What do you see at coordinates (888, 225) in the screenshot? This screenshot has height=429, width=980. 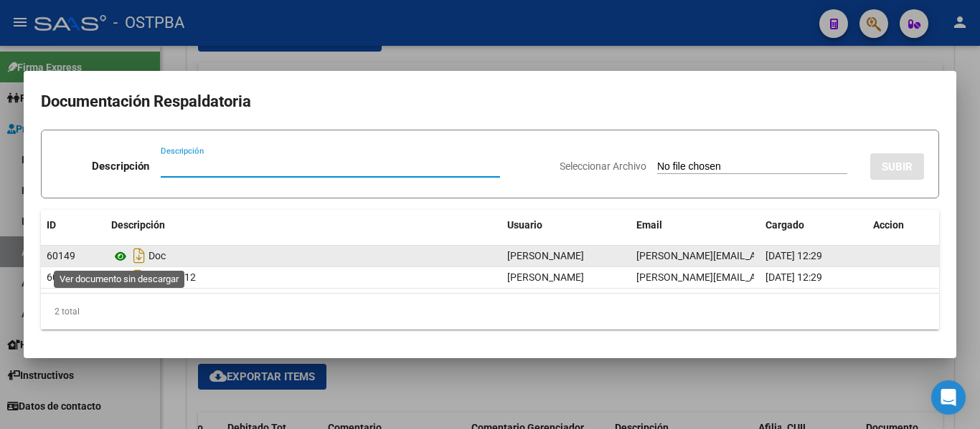 I see `span: Accion` at bounding box center [888, 225].